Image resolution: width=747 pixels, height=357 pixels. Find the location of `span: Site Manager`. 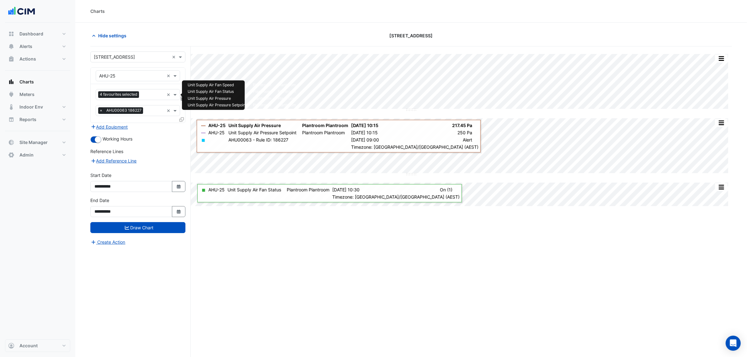

span: Site Manager is located at coordinates (34, 142).